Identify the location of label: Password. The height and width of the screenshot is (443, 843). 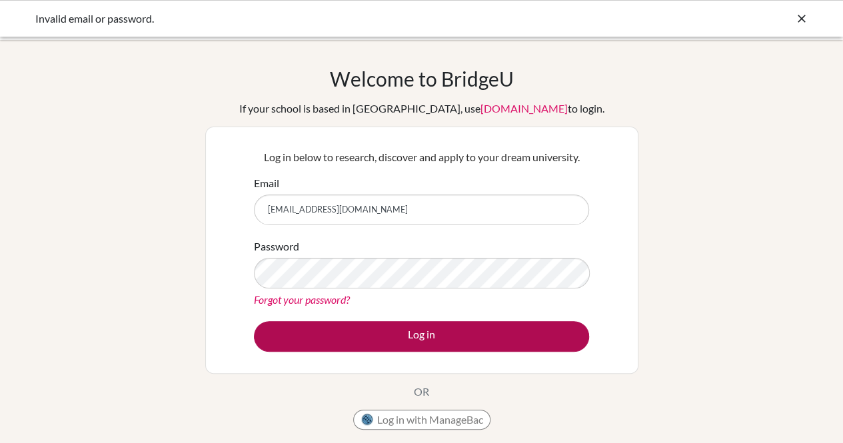
(276, 246).